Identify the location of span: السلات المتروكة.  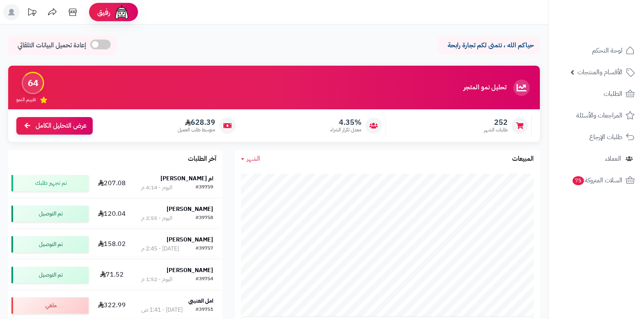
(597, 181).